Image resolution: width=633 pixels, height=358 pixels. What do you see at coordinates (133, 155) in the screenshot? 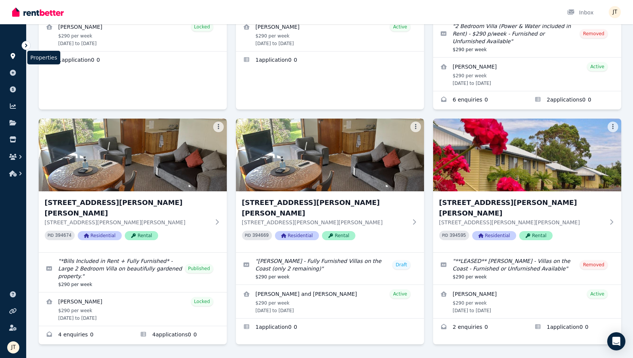
I see `img: 6/21 Andrew St, Strahan` at bounding box center [133, 155].